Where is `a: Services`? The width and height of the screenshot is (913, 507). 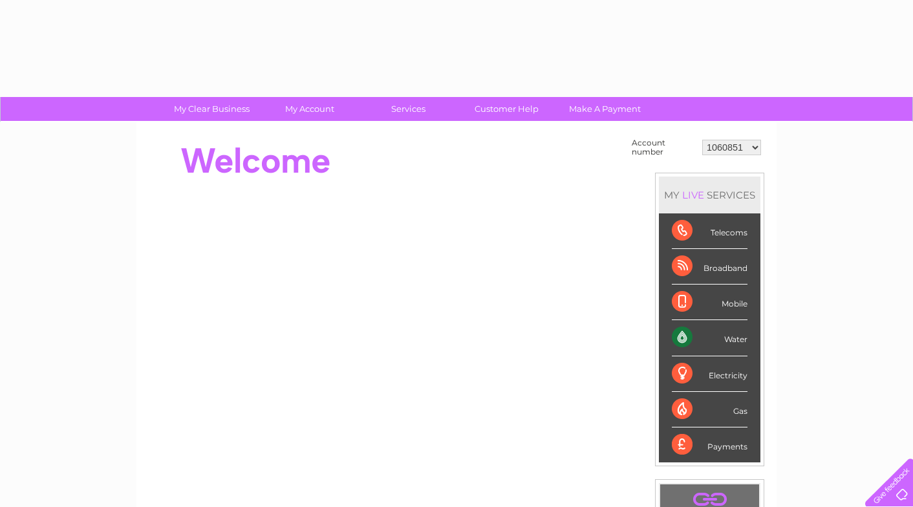
a: Services is located at coordinates (408, 109).